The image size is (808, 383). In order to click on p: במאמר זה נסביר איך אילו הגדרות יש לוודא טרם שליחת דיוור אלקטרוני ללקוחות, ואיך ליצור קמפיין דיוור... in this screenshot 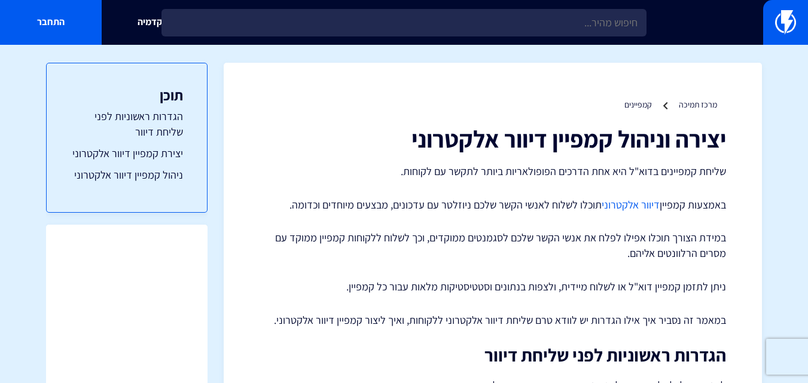, I will do `click(493, 320)`.